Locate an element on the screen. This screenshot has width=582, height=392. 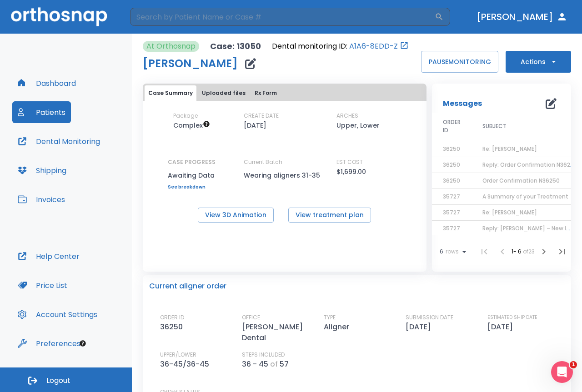
p: Messages is located at coordinates (462, 104).